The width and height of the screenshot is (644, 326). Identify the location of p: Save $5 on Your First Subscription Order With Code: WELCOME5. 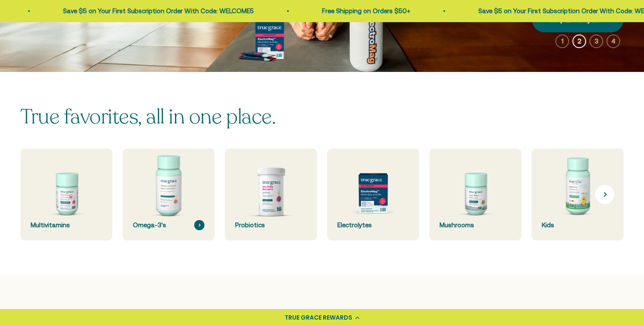
(158, 11).